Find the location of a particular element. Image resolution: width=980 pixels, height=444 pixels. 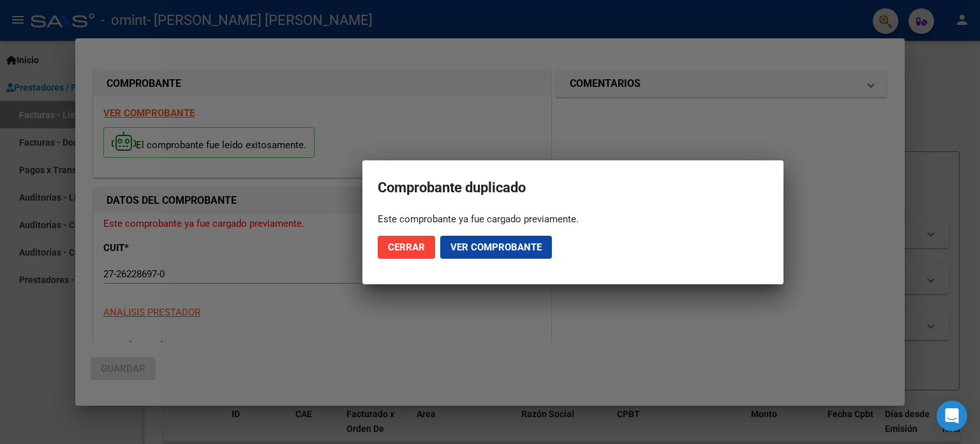

button: Ver comprobante is located at coordinates (496, 247).